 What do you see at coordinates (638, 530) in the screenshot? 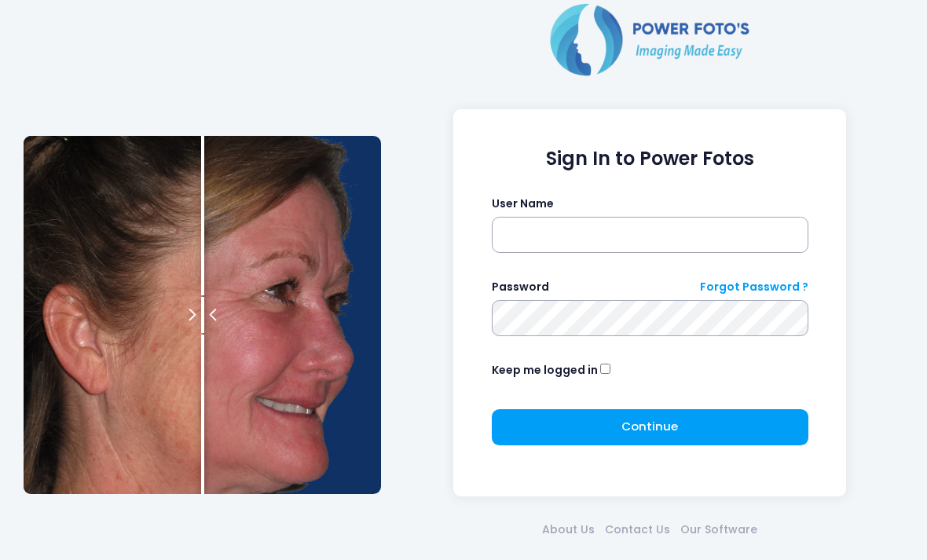
I see `a: Contact Us` at bounding box center [638, 530].